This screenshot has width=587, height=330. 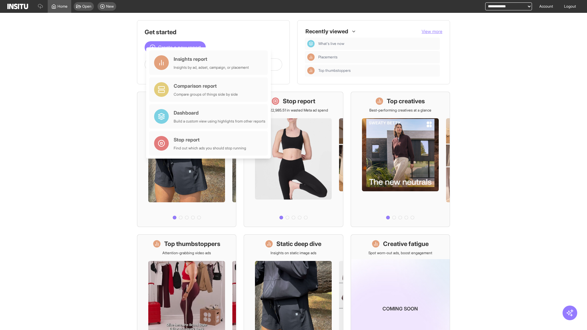 I want to click on a: What's live nowSee all active ads instantly, so click(x=186, y=159).